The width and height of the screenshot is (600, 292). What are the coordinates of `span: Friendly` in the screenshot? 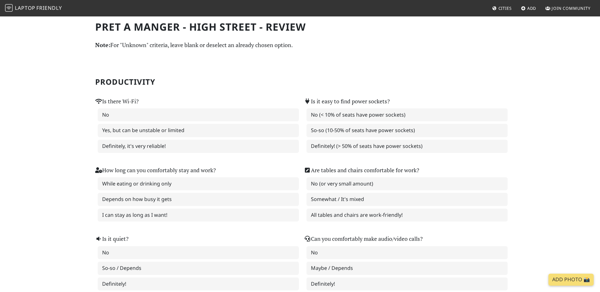 It's located at (49, 8).